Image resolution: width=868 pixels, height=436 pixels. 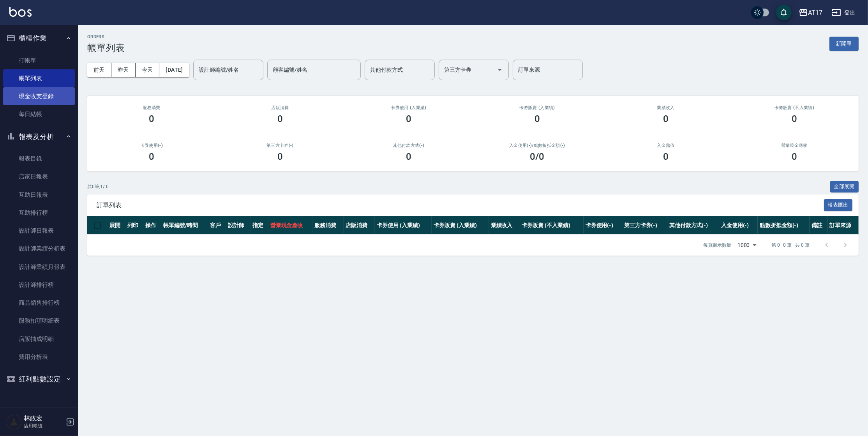 What do you see at coordinates (185, 225) in the screenshot?
I see `th: 帳單編號/時間` at bounding box center [185, 225].